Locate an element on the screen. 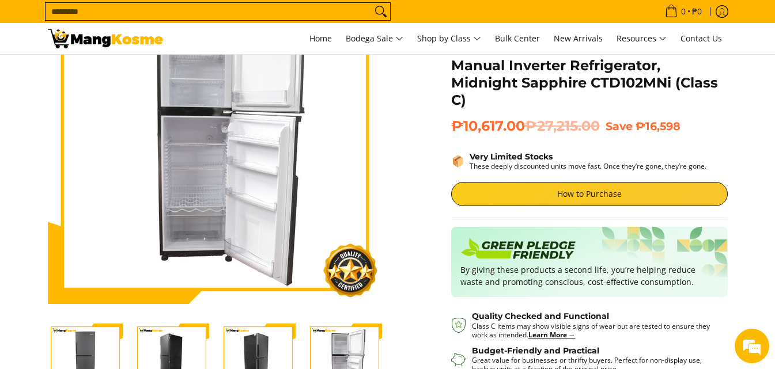 The image size is (775, 369). span: Bodega Sale is located at coordinates (374, 39).